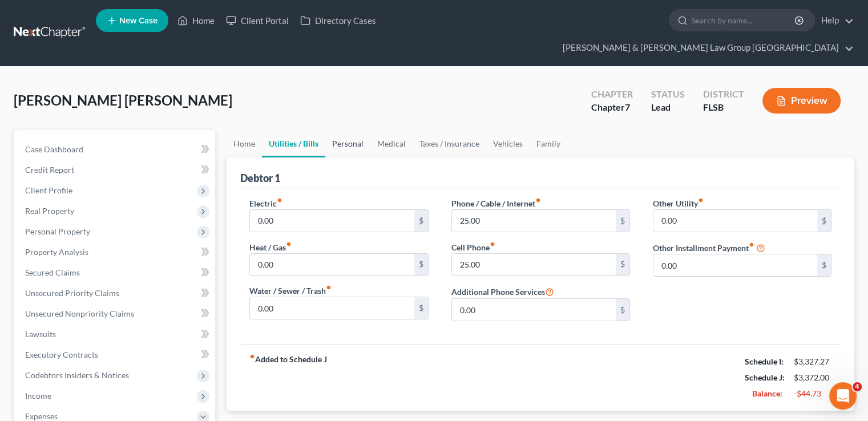  What do you see at coordinates (79, 314) in the screenshot?
I see `span: Unsecured Nonpriority Claims` at bounding box center [79, 314].